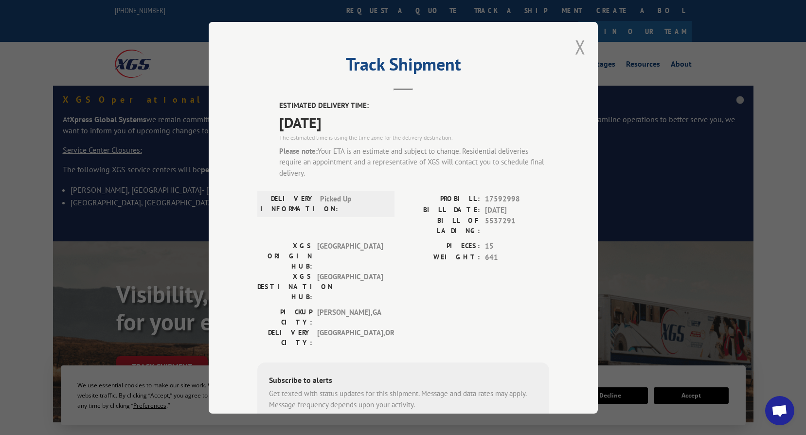 The image size is (806, 435). What do you see at coordinates (414, 137) in the screenshot?
I see `div: The estimated time is using the time zone for the delivery destination.` at bounding box center [414, 137].